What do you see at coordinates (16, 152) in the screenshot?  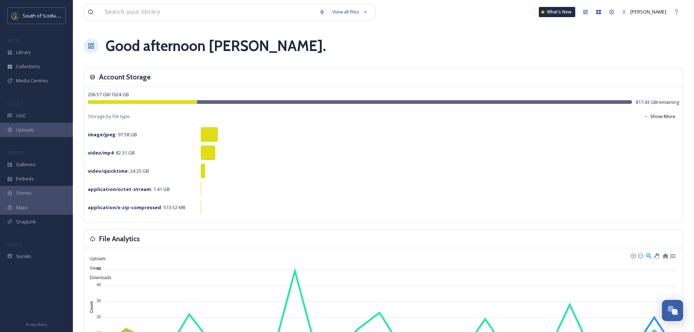 I see `span: WIDGETS` at bounding box center [16, 152].